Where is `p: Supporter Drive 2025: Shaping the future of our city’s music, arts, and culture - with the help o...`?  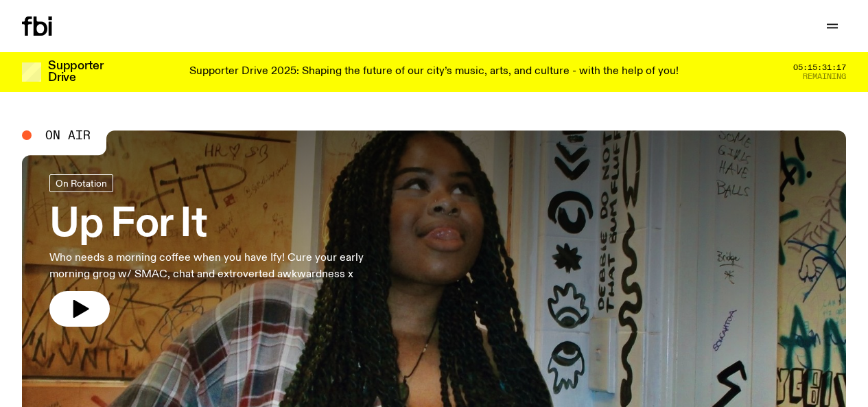 p: Supporter Drive 2025: Shaping the future of our city’s music, arts, and culture - with the help o... is located at coordinates (433, 72).